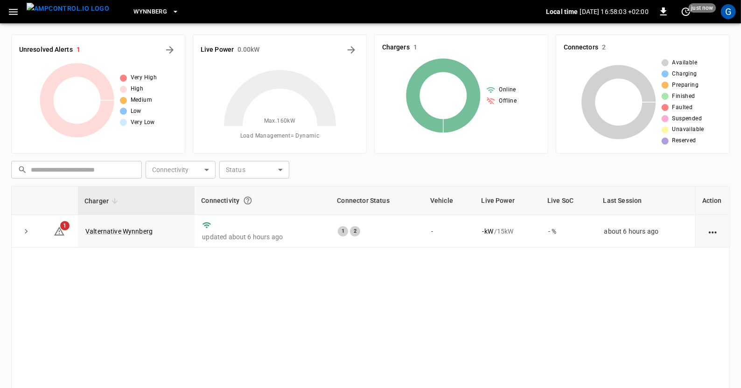  I want to click on span: Medium, so click(141, 100).